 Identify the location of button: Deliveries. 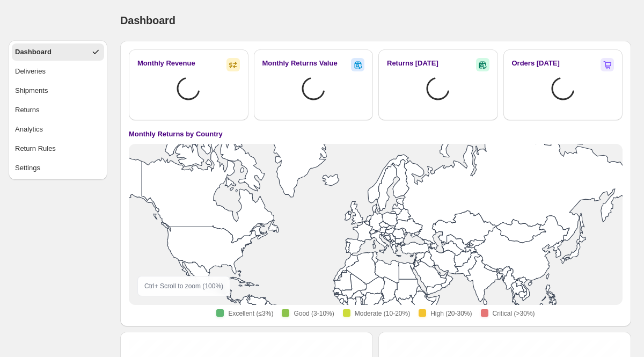
(58, 71).